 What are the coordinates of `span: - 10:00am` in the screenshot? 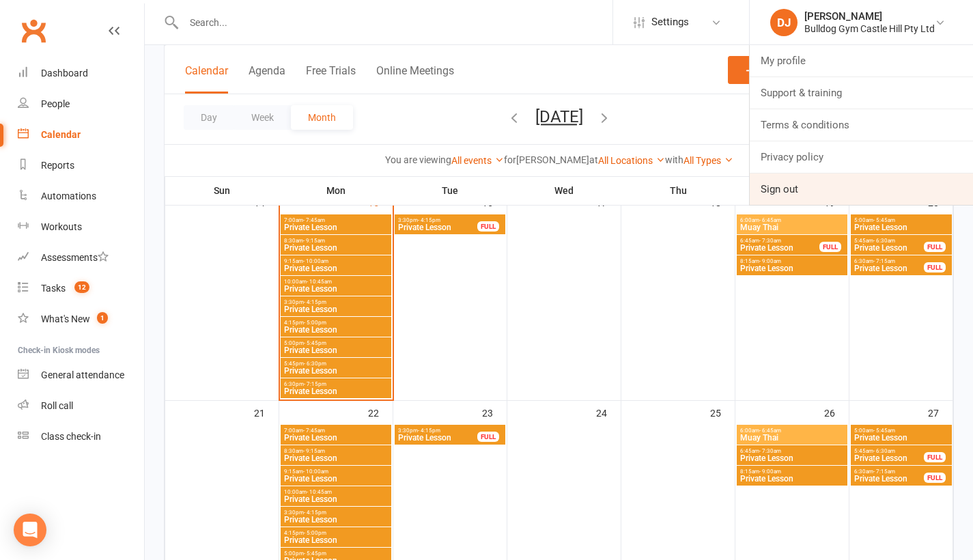 It's located at (315, 260).